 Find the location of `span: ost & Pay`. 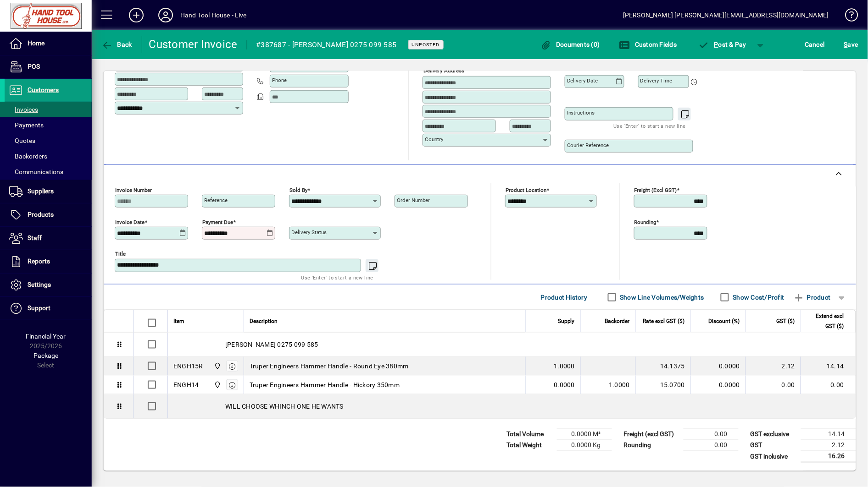

span: ost & Pay is located at coordinates (722, 45).